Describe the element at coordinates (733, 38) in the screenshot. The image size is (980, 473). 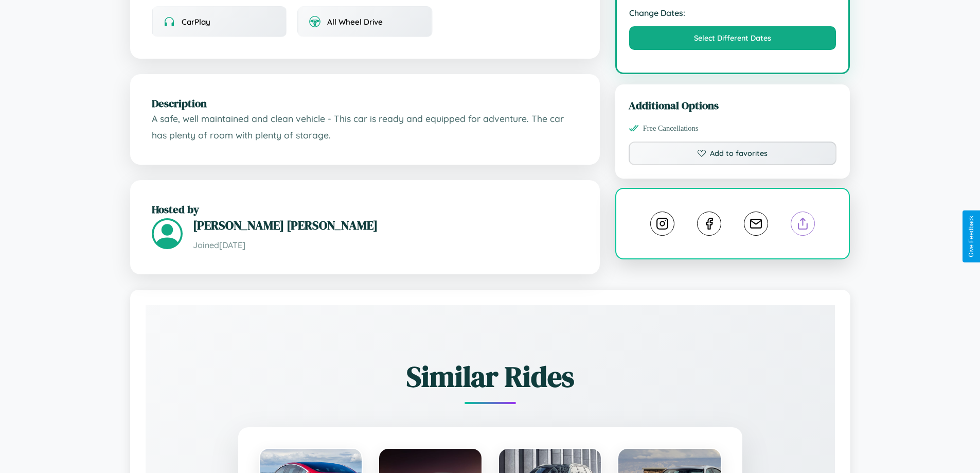
I see `button: Select Different Dates` at that location.